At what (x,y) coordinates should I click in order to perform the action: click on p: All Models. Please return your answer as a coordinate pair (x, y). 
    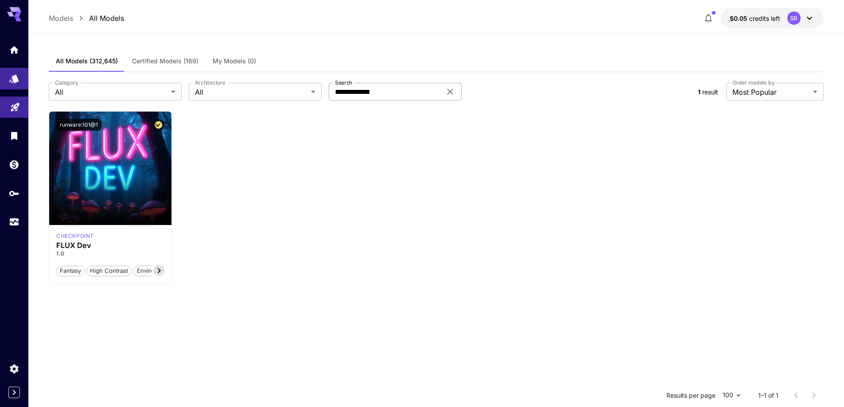
    Looking at the image, I should click on (106, 18).